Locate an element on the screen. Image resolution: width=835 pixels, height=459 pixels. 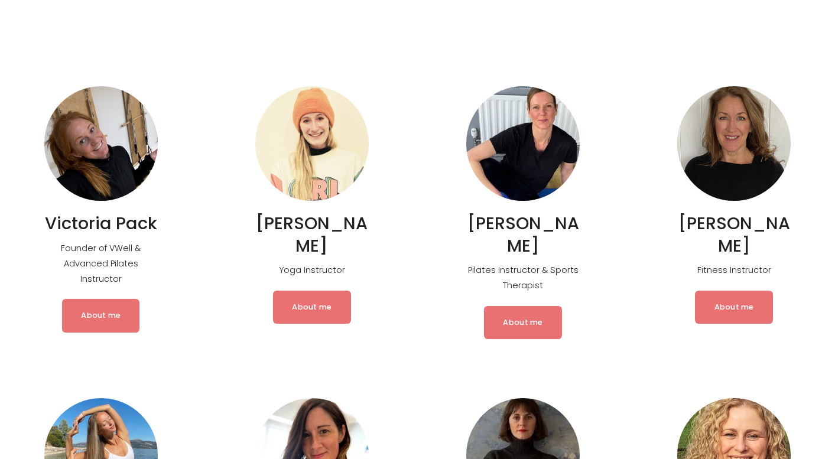
img: Person wearing an orange beanie and a sweater with "GRL PWR" text, smiling. is located at coordinates (312, 144).